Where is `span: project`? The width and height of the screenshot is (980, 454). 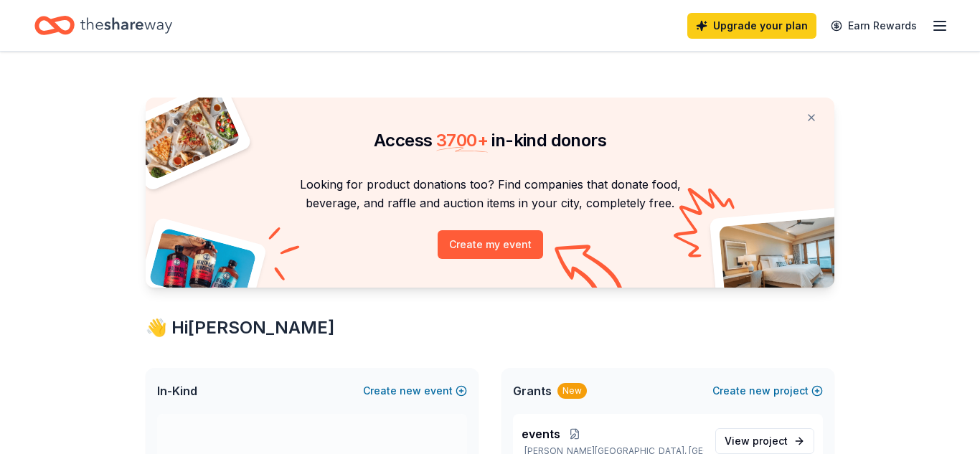
span: project is located at coordinates (770, 441).